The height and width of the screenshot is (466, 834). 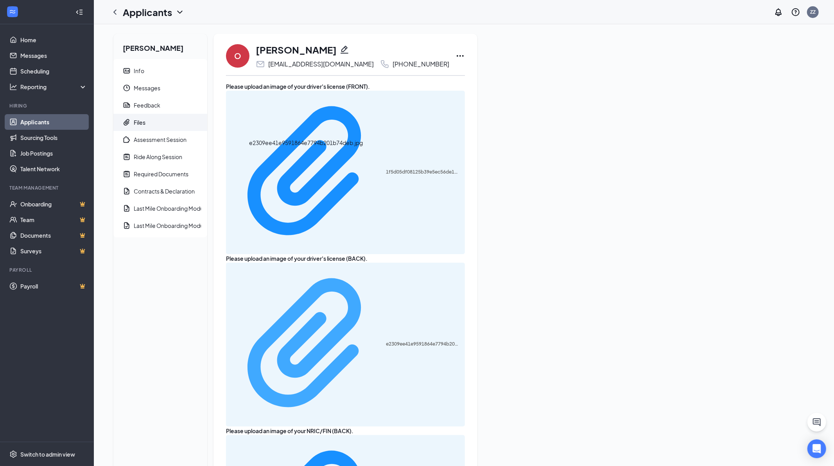 I want to click on svg: Settings, so click(x=13, y=455).